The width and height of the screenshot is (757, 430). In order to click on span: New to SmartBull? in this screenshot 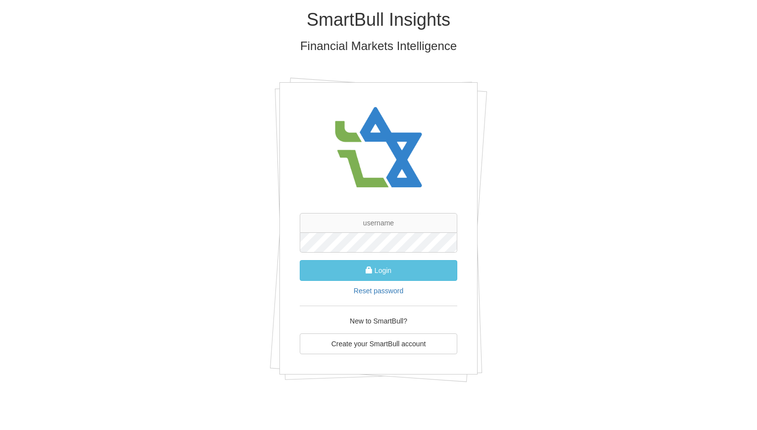, I will do `click(378, 321)`.